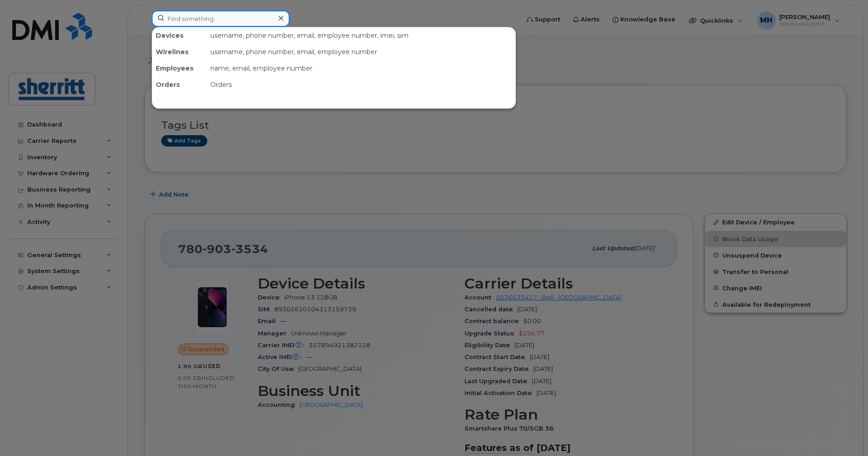  I want to click on div: username, phone number, email, employee number, imei, sim, so click(361, 35).